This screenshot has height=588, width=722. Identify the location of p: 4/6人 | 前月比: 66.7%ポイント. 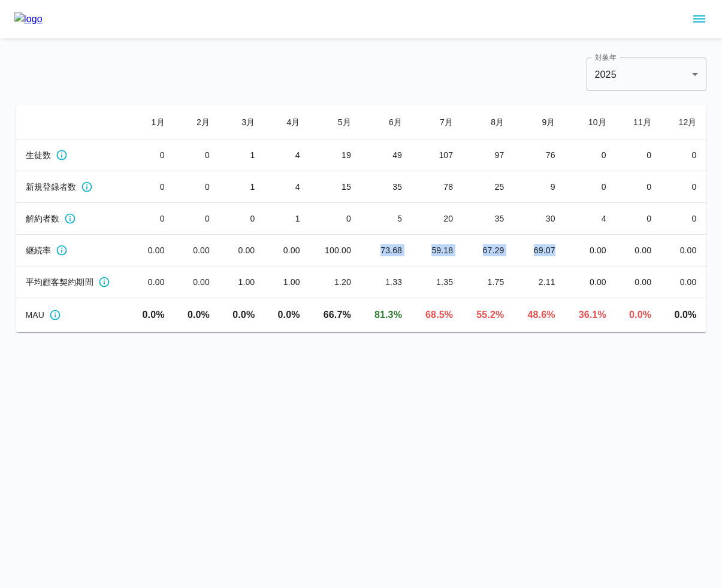
(335, 315).